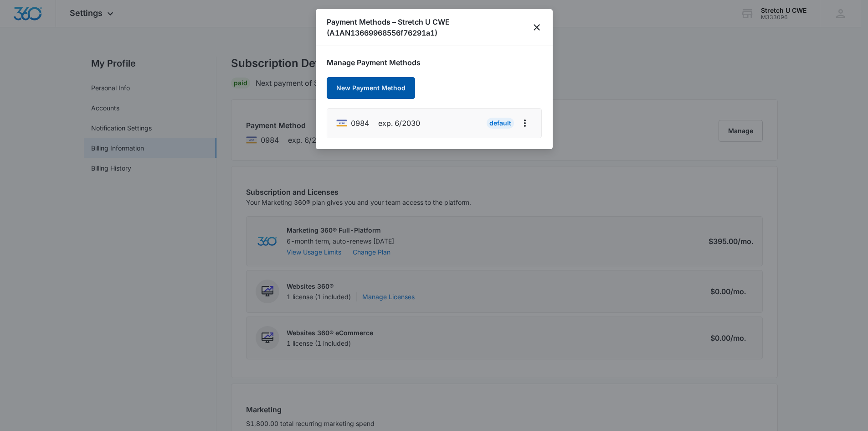  What do you see at coordinates (435, 63) in the screenshot?
I see `h1: Manage Payment Methods` at bounding box center [435, 63].